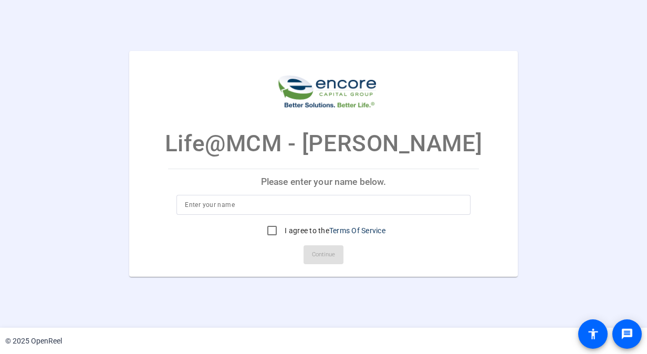 This screenshot has height=354, width=647. I want to click on input: Enter your name, so click(323, 205).